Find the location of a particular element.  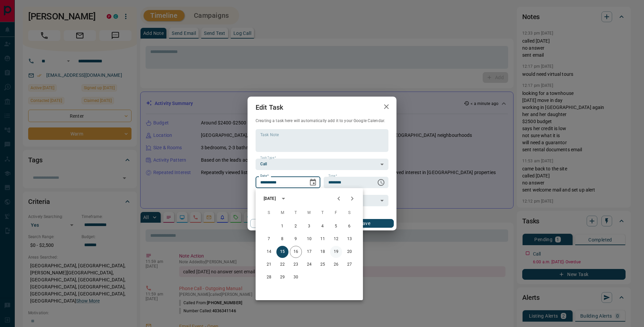

button: 3 is located at coordinates (309, 226).